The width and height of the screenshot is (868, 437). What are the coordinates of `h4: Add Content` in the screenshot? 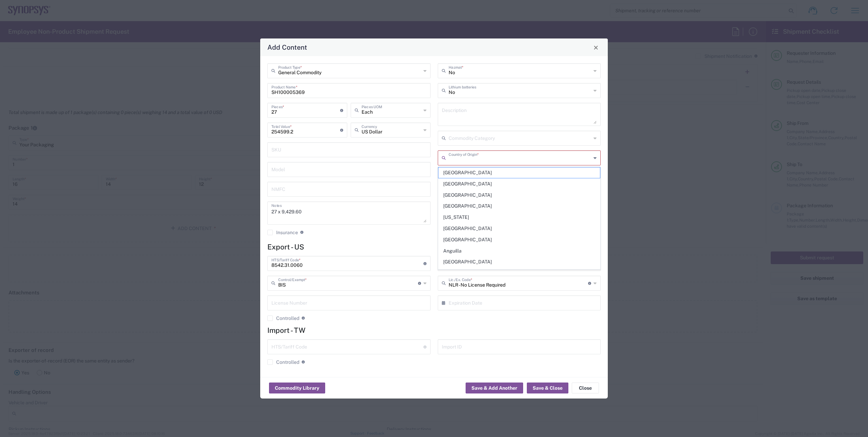 It's located at (287, 47).